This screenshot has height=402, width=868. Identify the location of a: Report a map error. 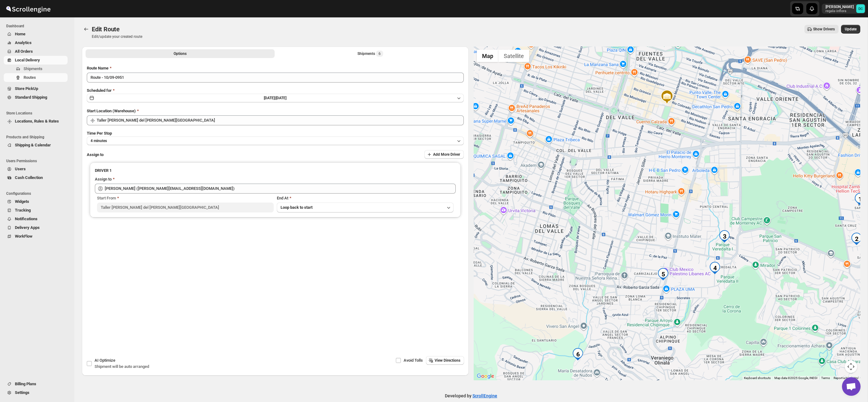
(846, 377).